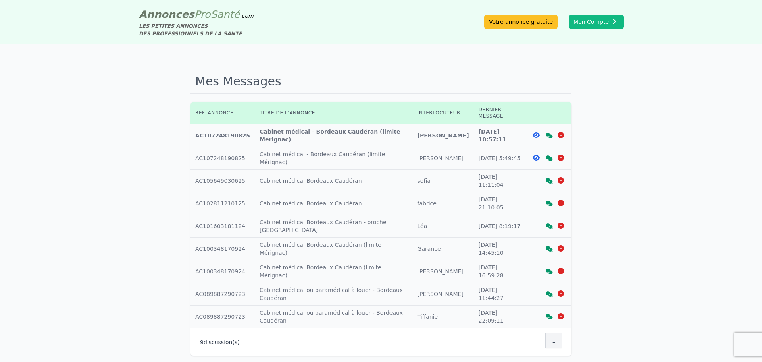 This screenshot has width=762, height=362. Describe the element at coordinates (334, 113) in the screenshot. I see `th: Titre de l'annonce` at that location.